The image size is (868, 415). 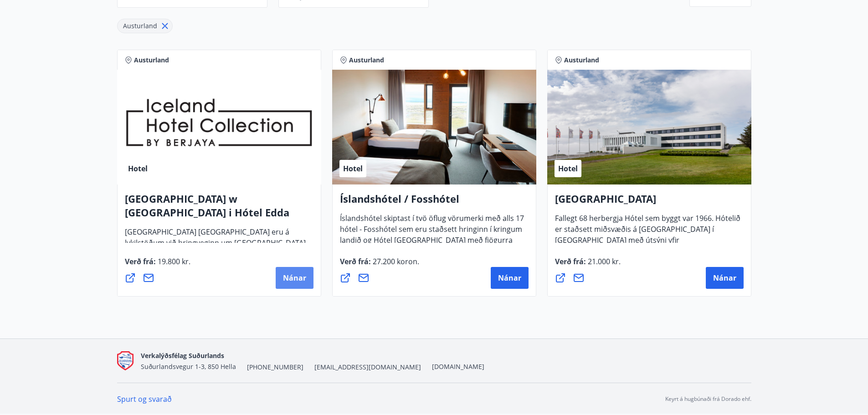 I want to click on font: 21.000 kr., so click(x=604, y=262).